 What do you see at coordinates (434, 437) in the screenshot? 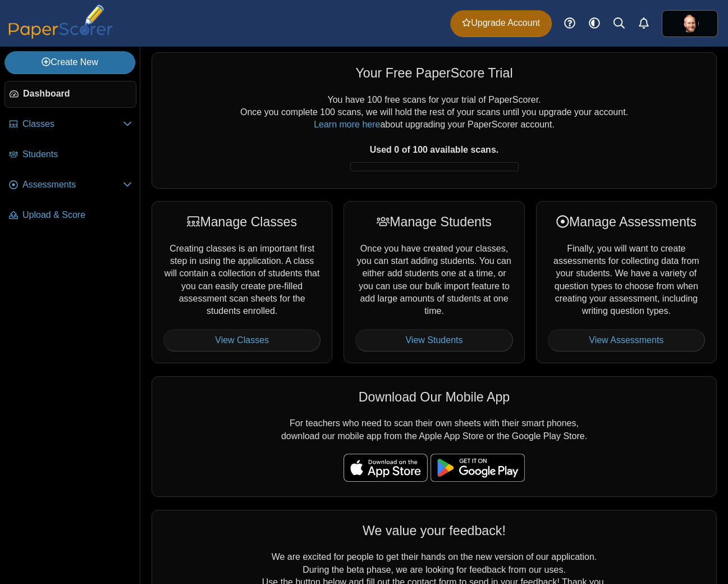
I see `div: For teachers who need to scan their own sheets with their smart phones, download our mobile app f...` at bounding box center [434, 437].